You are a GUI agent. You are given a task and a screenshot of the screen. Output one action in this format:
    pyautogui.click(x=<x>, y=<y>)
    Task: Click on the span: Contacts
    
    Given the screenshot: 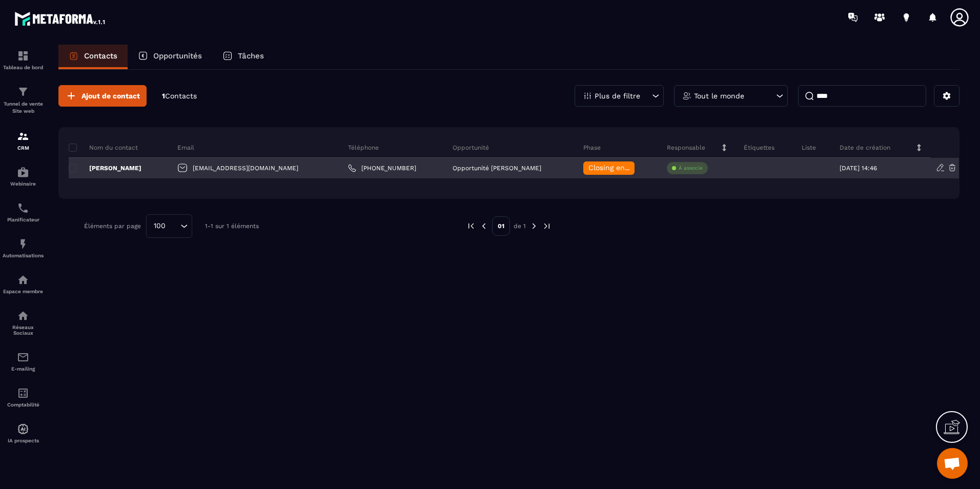 What is the action you would take?
    pyautogui.click(x=181, y=95)
    